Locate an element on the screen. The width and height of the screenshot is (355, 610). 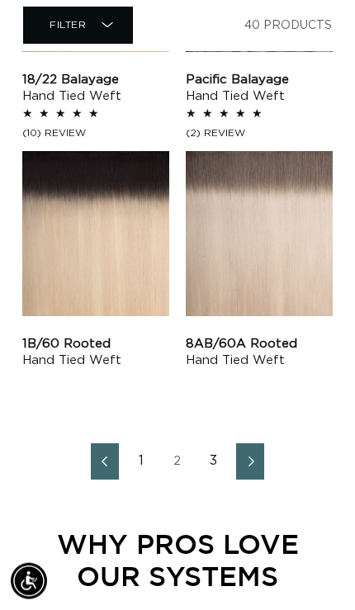
span: Filter is located at coordinates (68, 26).